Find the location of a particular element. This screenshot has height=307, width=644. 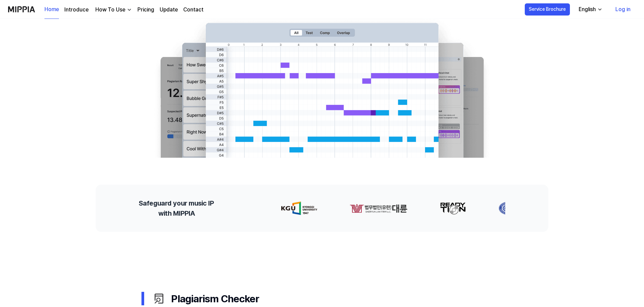

img: partner-logo-3 is located at coordinates (507, 208).